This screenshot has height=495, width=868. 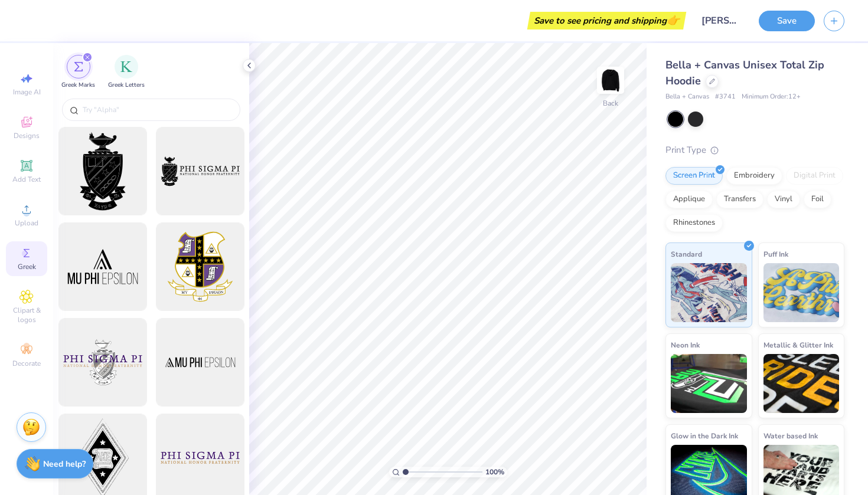 What do you see at coordinates (790, 435) in the screenshot?
I see `span: Water based Ink` at bounding box center [790, 435].